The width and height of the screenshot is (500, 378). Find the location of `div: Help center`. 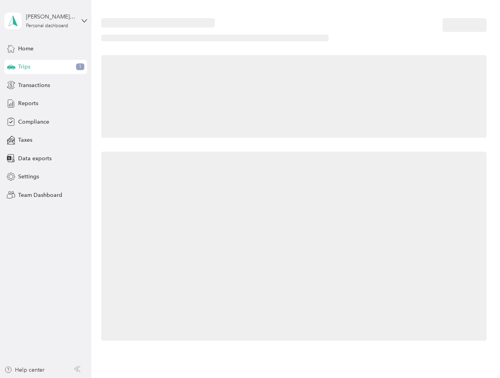

div: Help center is located at coordinates (24, 370).